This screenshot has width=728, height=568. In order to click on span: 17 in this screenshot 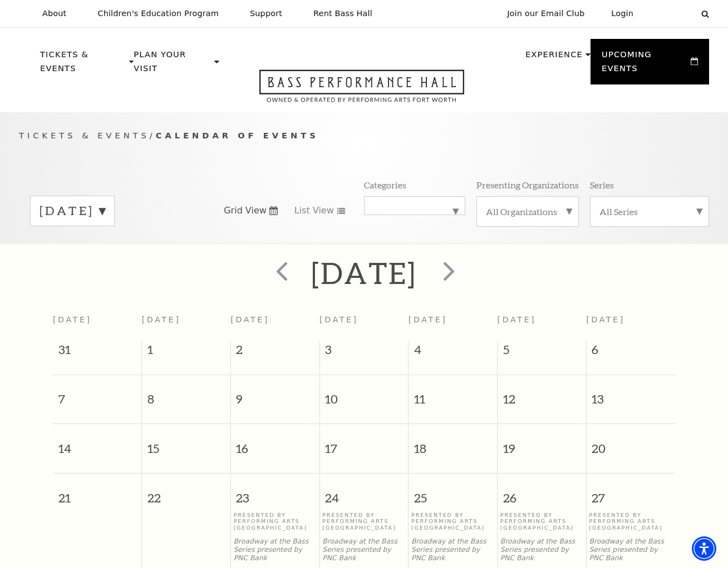, I will do `click(364, 443)`.